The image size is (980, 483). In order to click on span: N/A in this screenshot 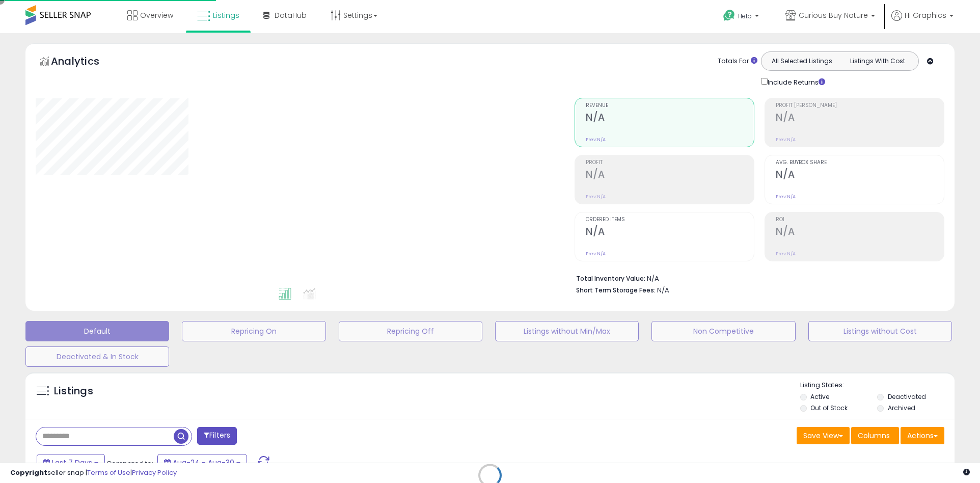, I will do `click(664, 290)`.